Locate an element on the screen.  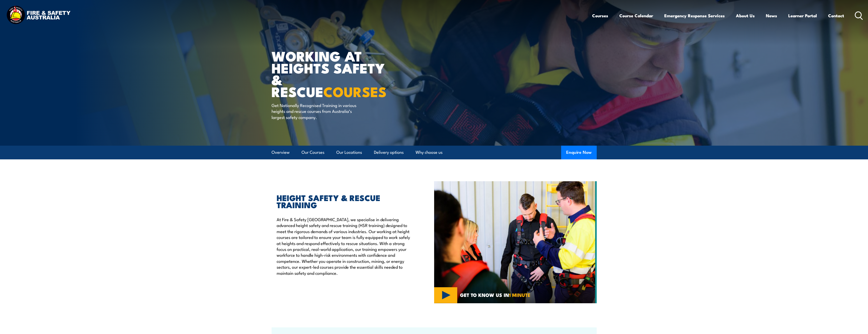
h1: WORKING AT HEIGHTS SAFETY & RESCUE is located at coordinates (334, 74).